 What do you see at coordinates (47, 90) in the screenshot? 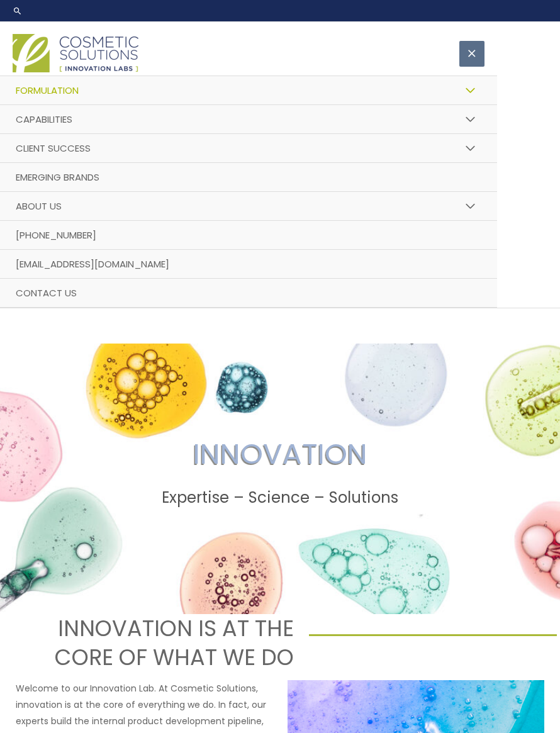
I see `span: Formulation` at bounding box center [47, 90].